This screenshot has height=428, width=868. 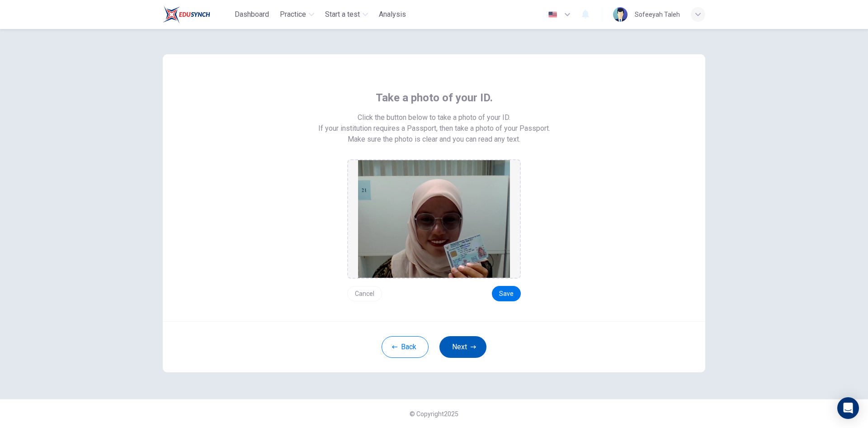 I want to click on img: Train Test logo, so click(x=186, y=14).